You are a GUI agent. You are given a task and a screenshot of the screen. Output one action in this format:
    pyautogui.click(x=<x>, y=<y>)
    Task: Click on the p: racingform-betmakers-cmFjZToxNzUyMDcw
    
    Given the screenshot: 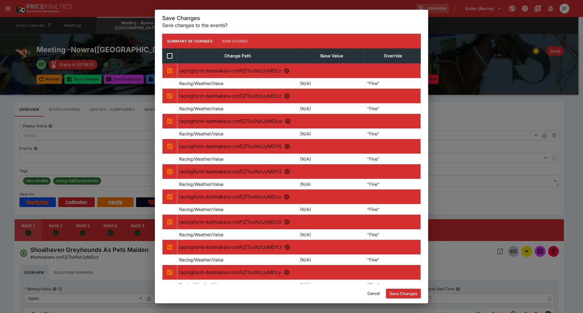 What is the action you would take?
    pyautogui.click(x=299, y=121)
    